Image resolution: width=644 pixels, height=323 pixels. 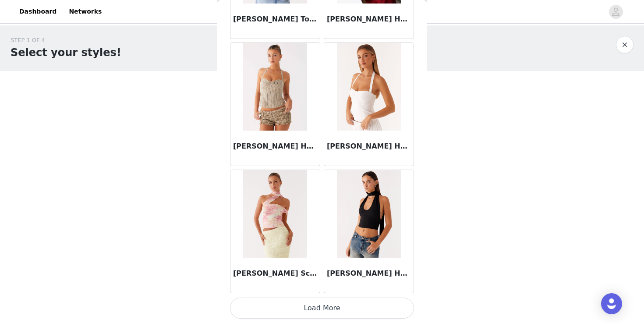 What do you see at coordinates (612, 303) in the screenshot?
I see `div: Open Intercom Messenger` at bounding box center [612, 303].